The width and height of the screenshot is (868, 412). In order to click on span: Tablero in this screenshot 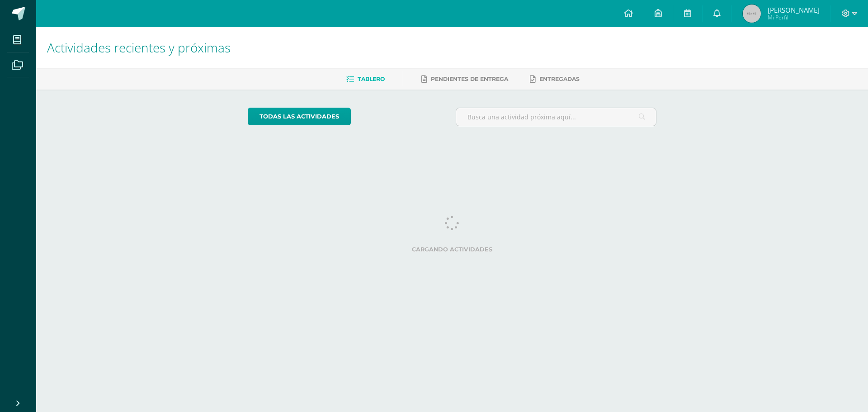, I will do `click(371, 79)`.